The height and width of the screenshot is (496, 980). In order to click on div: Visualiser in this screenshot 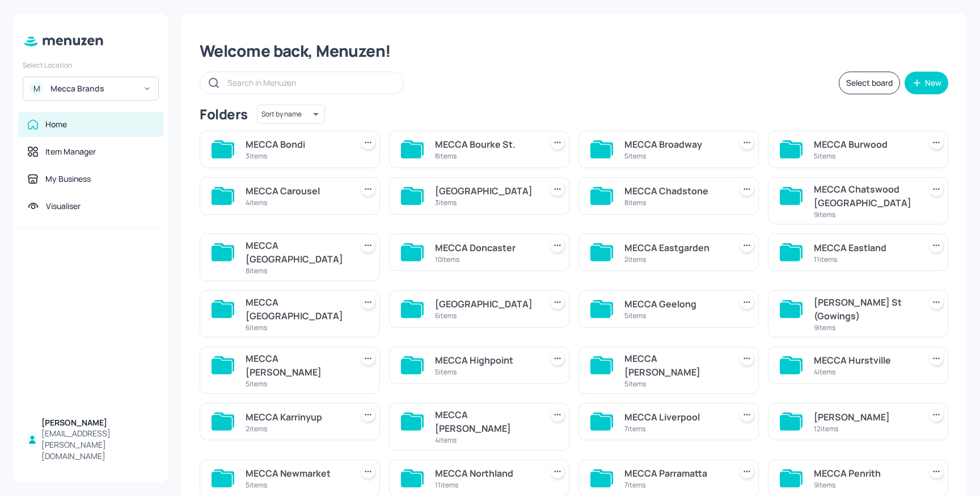, I will do `click(63, 206)`.